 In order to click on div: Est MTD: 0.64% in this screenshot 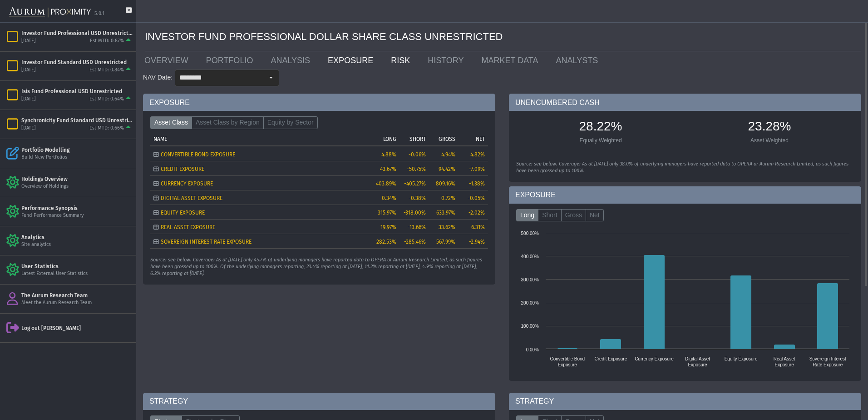, I will do `click(107, 99)`.